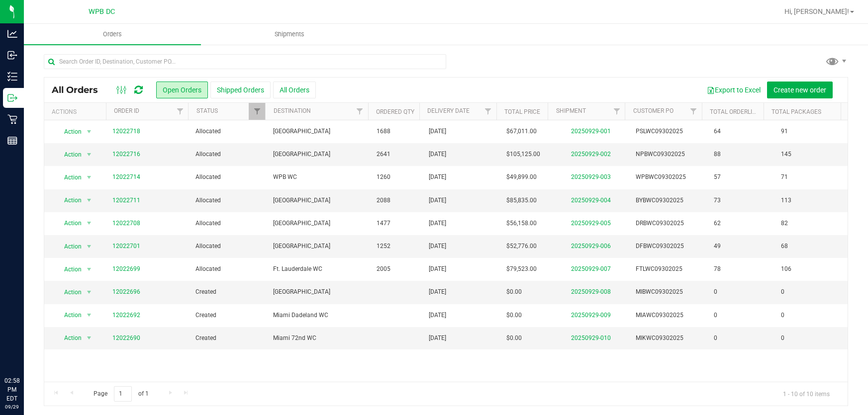 The image size is (868, 415). What do you see at coordinates (785, 131) in the screenshot?
I see `span: 91` at bounding box center [785, 131].